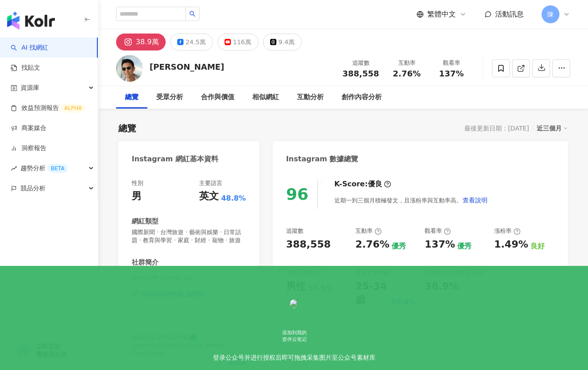 This screenshot has width=588, height=370. I want to click on div: 網紅類型, so click(145, 221).